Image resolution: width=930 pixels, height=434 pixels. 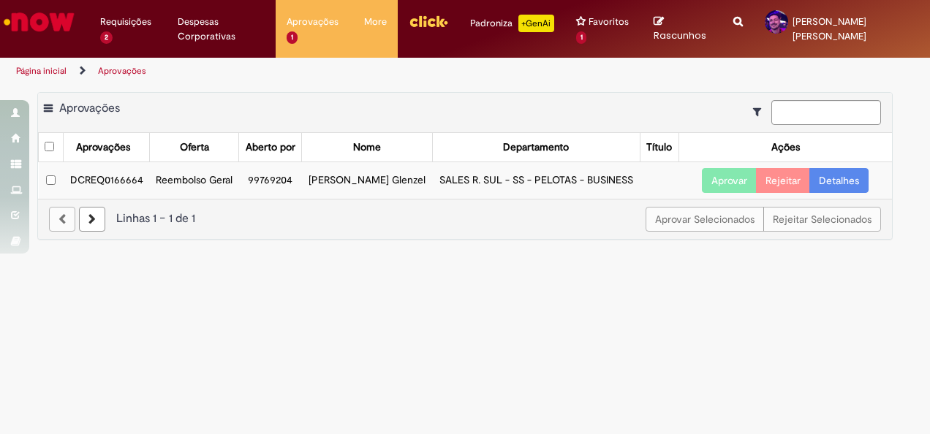 What do you see at coordinates (106, 181) in the screenshot?
I see `td: DCREQ0166664` at bounding box center [106, 181].